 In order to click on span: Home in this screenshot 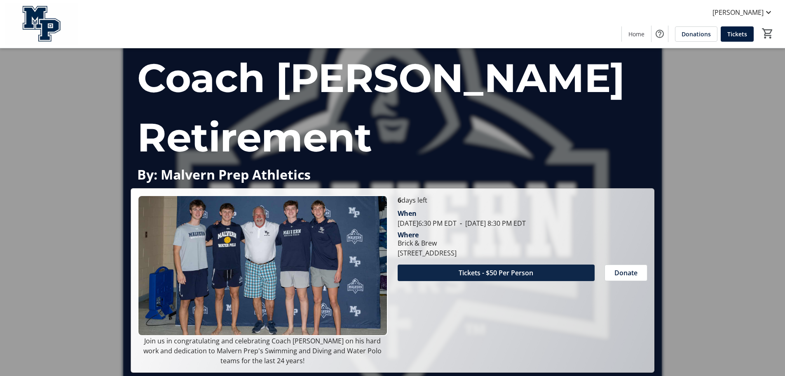, I will do `click(637, 34)`.